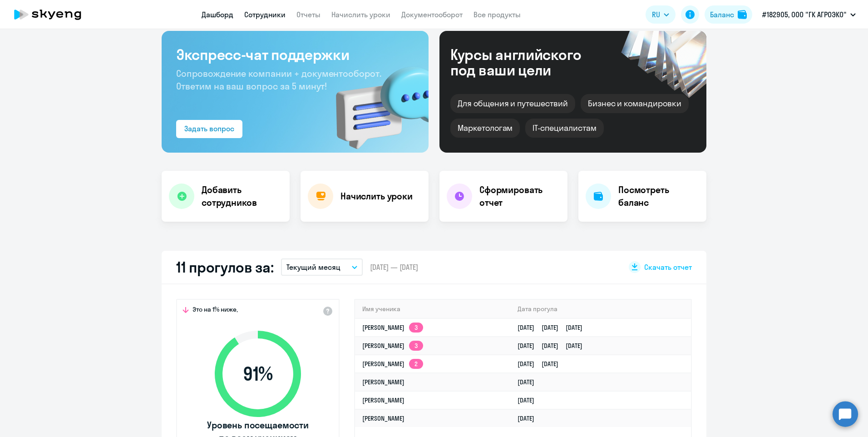  Describe the element at coordinates (209, 128) in the screenshot. I see `div: Задать вопрос` at that location.